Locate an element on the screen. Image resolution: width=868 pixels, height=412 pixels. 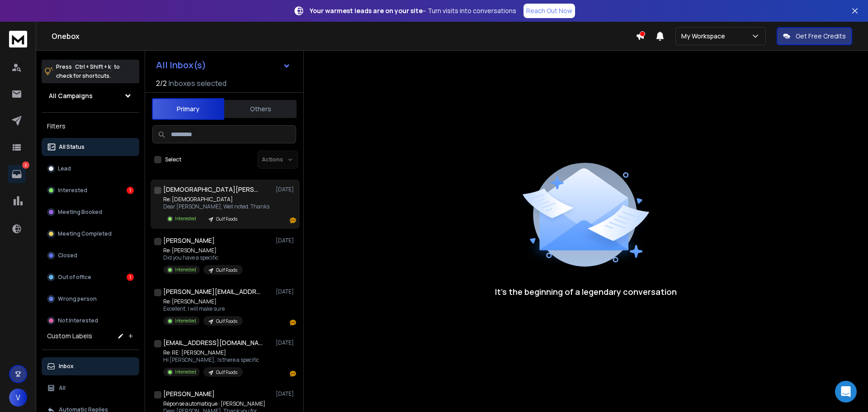
button: Meeting Booked is located at coordinates (90, 212).